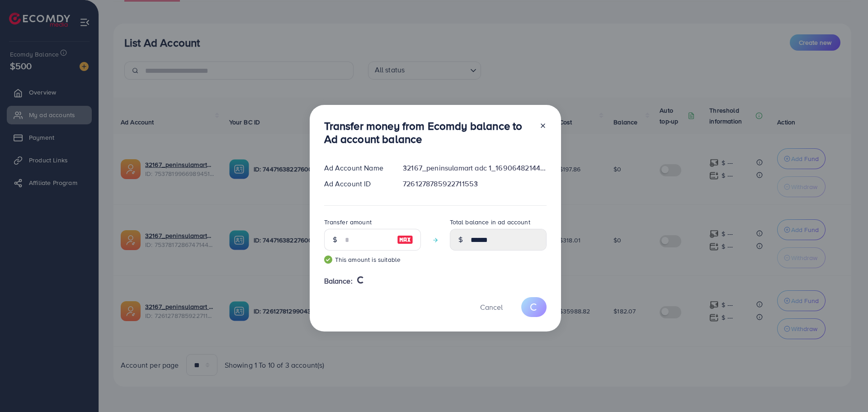 This screenshot has height=412, width=868. What do you see at coordinates (428, 132) in the screenshot?
I see `h3: Transfer money from Ecomdy balance to Ad account balance` at bounding box center [428, 132].